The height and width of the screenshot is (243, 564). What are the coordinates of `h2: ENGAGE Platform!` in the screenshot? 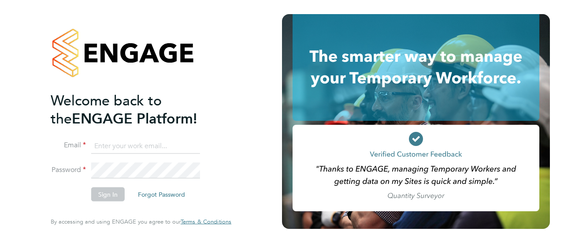 It's located at (137, 109).